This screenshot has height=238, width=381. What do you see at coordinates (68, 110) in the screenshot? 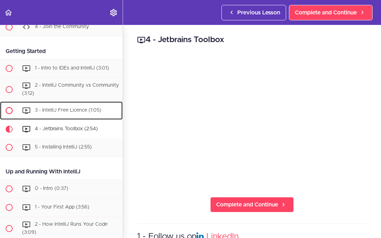
I see `span: 3 - IntelliJ Free Licence (1:05)` at bounding box center [68, 110].